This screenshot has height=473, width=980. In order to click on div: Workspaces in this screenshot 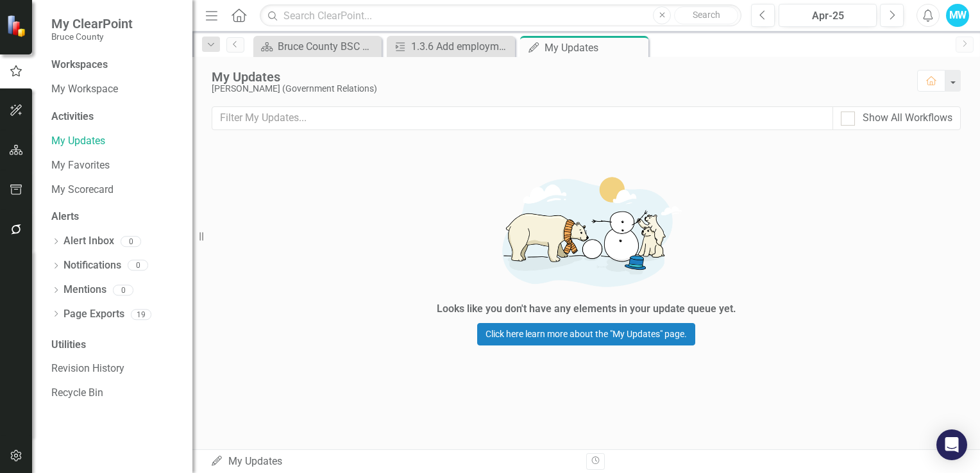, I will do `click(79, 65)`.